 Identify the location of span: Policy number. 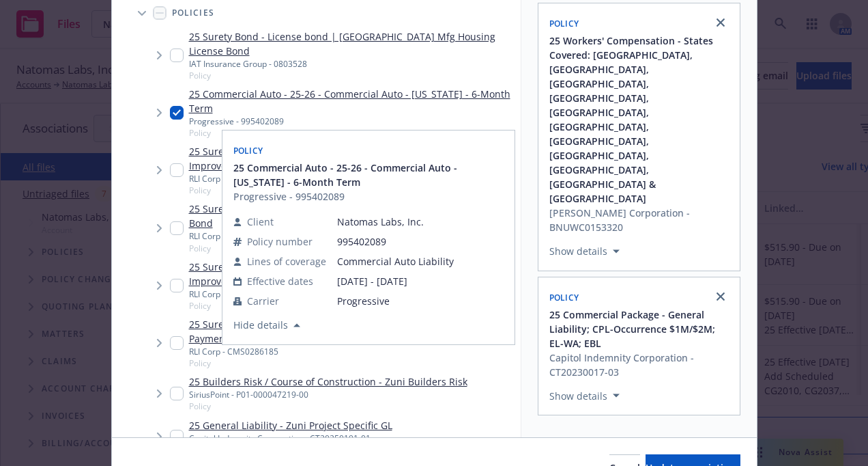
(280, 241).